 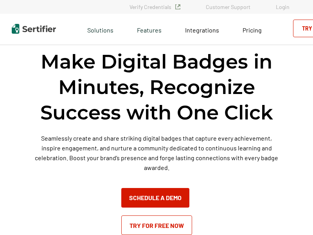 What do you see at coordinates (157, 153) in the screenshot?
I see `p: Seamlessly create and share striking digital badges that capture every achievement, inspire engag...` at bounding box center [157, 153].